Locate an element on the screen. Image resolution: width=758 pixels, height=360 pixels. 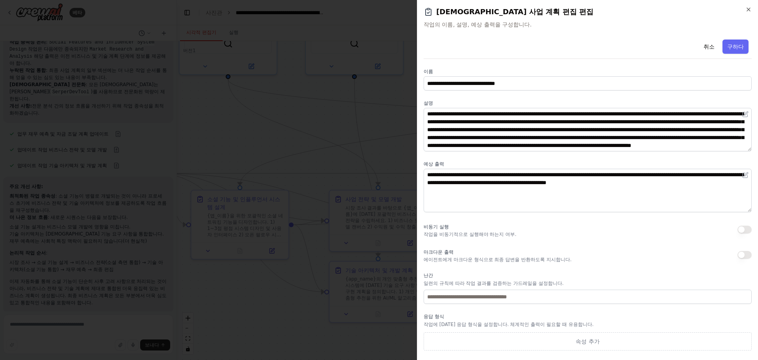
font: 에이전트에게 마크다운 형식으로 최종 답변을 반환하도록 지시합니다. is located at coordinates (497, 259).